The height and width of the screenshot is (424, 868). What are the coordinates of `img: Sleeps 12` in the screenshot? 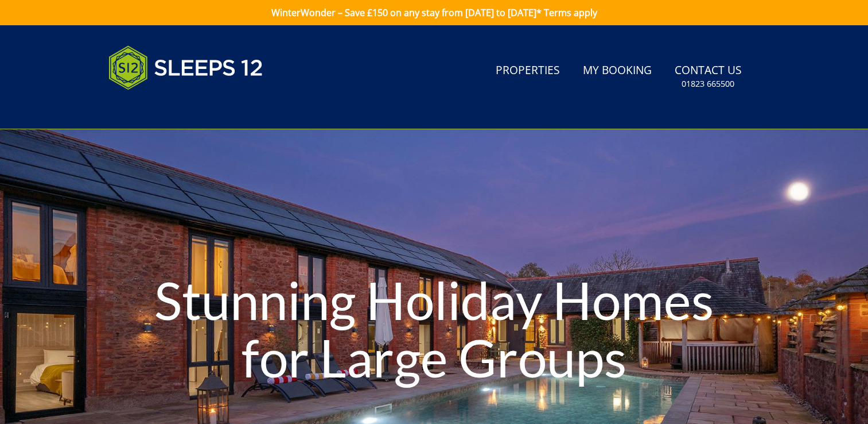 It's located at (186, 68).